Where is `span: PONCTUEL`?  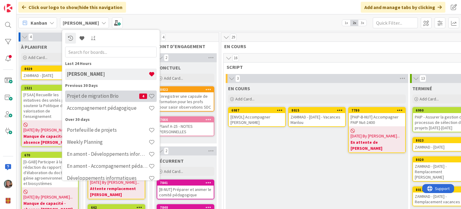
span: PONCTUEL is located at coordinates (169, 68).